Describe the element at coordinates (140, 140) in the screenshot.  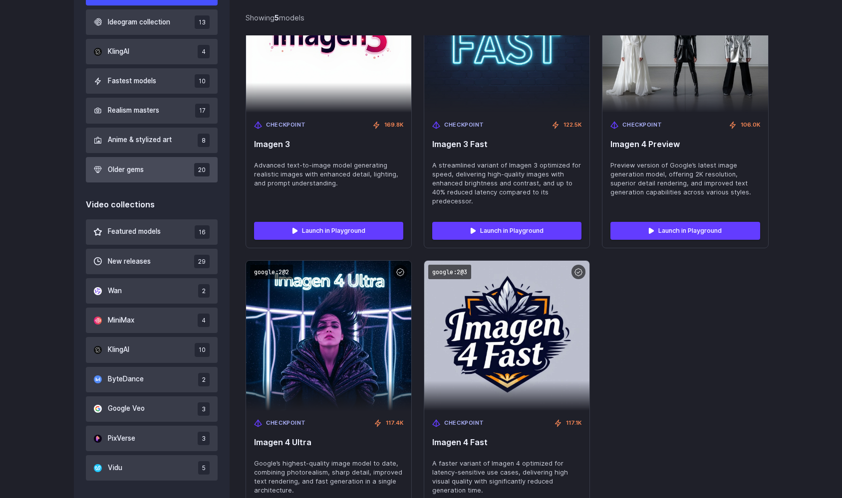
I see `span: Anime & stylized art` at that location.